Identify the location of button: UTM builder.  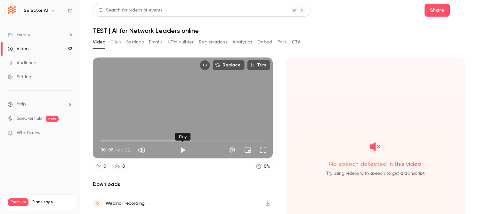
(180, 42).